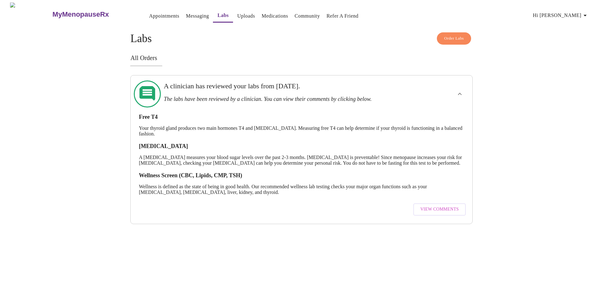 The width and height of the screenshot is (603, 297). I want to click on a: Messaging, so click(197, 16).